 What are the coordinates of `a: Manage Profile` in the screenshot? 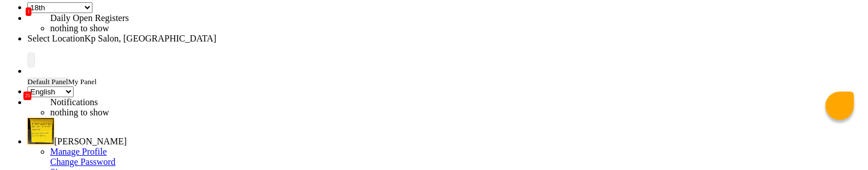 It's located at (78, 151).